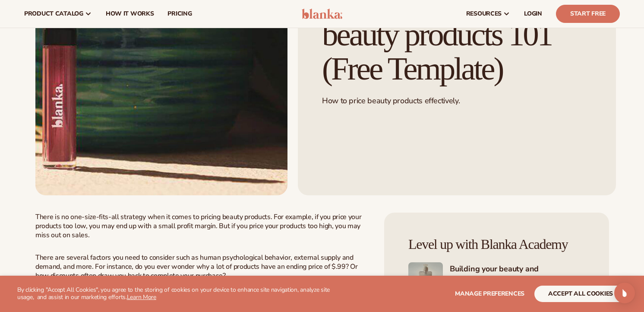 The image size is (644, 312). Describe the element at coordinates (588, 14) in the screenshot. I see `a: Start Free` at that location.